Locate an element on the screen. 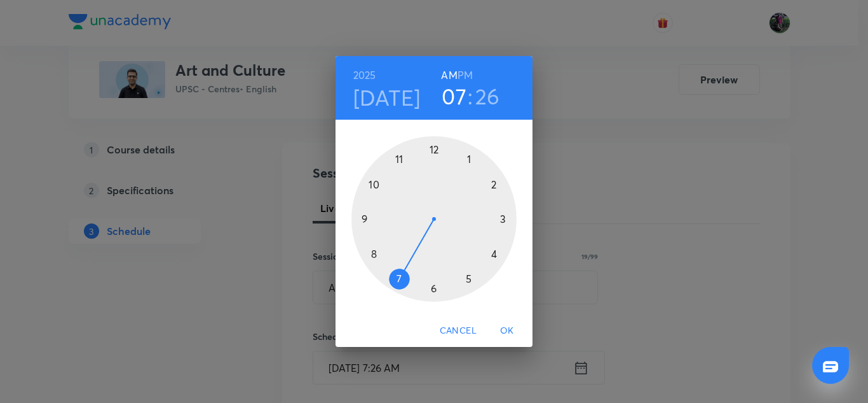 The image size is (868, 403). button: AM is located at coordinates (448, 75).